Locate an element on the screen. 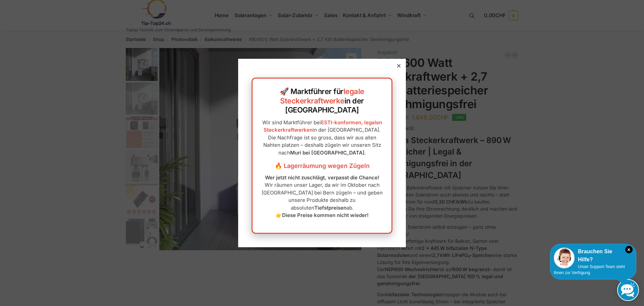 The width and height of the screenshot is (644, 306). h3: 🔥 Lagerräumung wegen Zügeln is located at coordinates (322, 166).